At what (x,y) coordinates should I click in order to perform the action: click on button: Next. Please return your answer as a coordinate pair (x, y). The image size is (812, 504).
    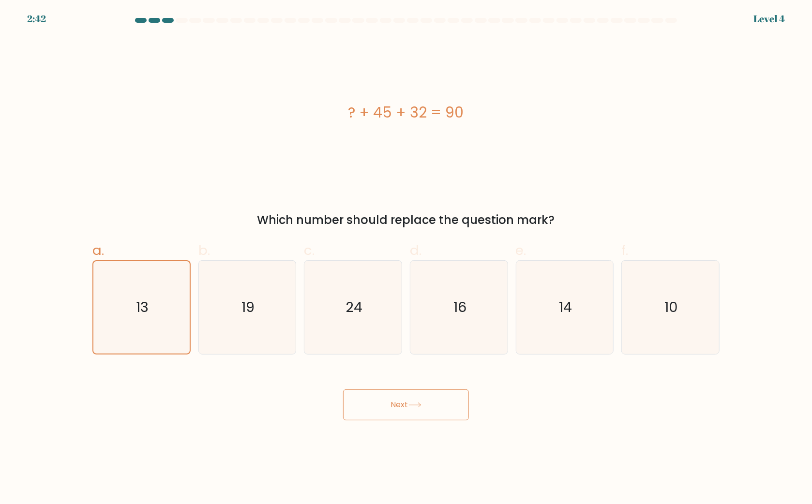
    Looking at the image, I should click on (406, 405).